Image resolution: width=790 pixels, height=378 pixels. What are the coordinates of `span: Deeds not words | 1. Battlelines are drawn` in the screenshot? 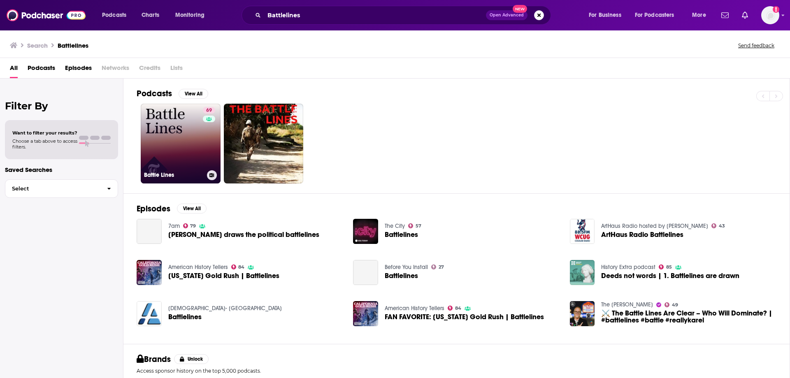 It's located at (670, 276).